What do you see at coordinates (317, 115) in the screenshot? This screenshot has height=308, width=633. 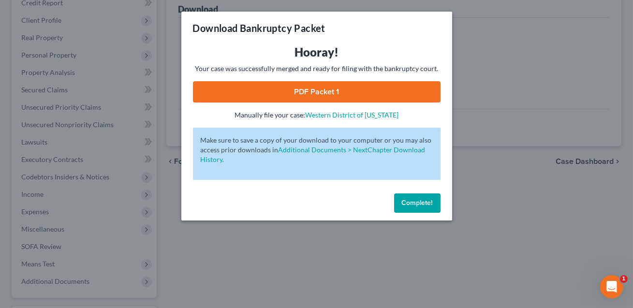 I see `p: Manually file your case:` at bounding box center [317, 115].